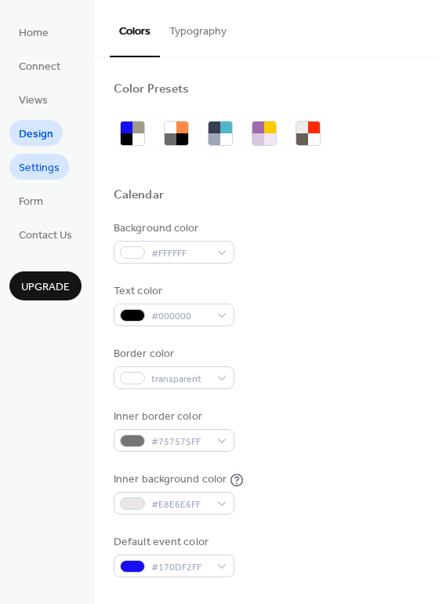 The width and height of the screenshot is (439, 604). I want to click on span: Settings, so click(39, 168).